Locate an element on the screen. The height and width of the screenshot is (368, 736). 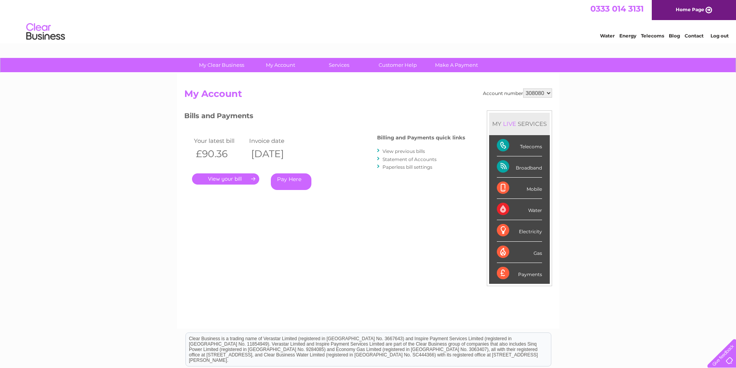
span: 0333 014 3131 is located at coordinates (617, 8).